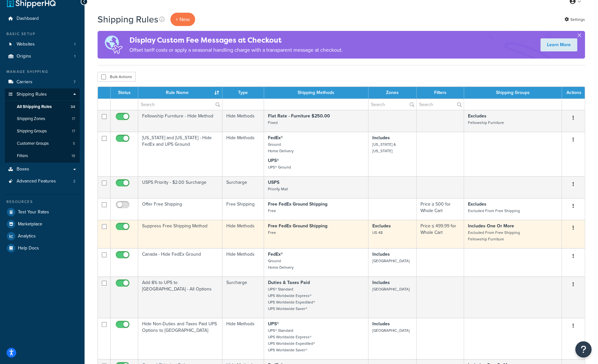 This screenshot has width=598, height=364. What do you see at coordinates (486, 122) in the screenshot?
I see `small: Fellowship Furniture` at bounding box center [486, 122].